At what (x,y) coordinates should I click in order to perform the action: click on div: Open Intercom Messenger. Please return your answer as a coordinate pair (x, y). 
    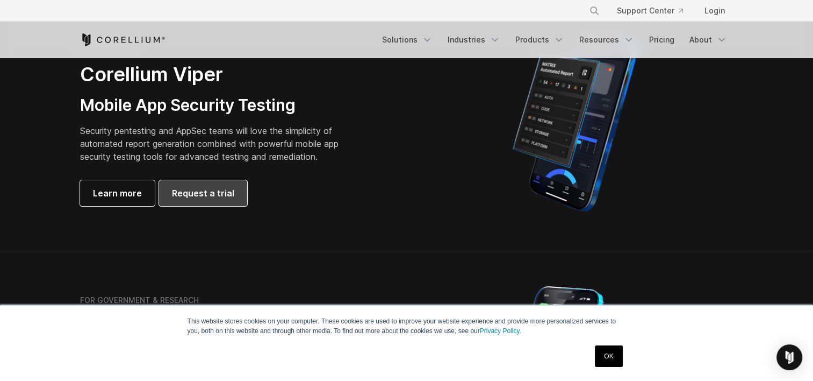
    Looking at the image, I should click on (790, 357).